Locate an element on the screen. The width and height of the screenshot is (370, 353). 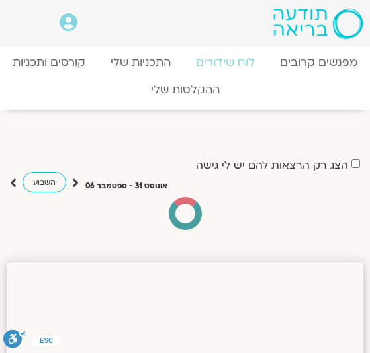
a: מפגשים קרובים is located at coordinates (318, 62).